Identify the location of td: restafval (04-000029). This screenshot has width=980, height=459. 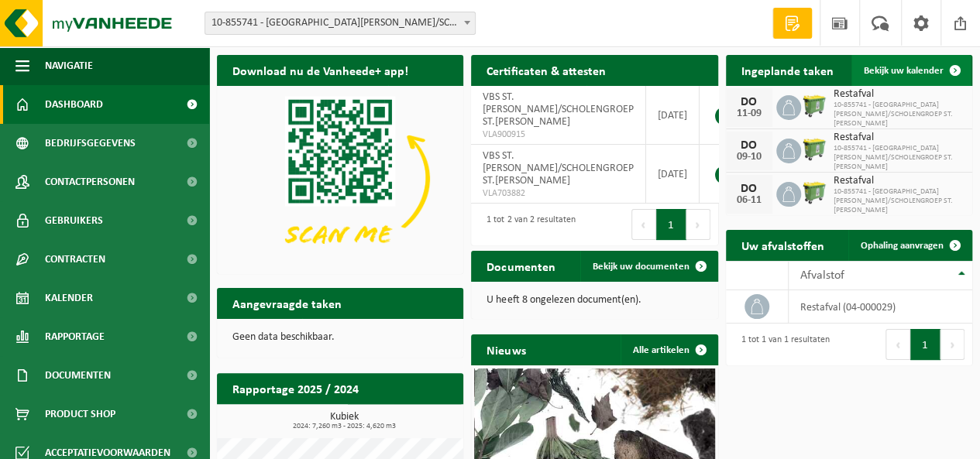
(880, 307).